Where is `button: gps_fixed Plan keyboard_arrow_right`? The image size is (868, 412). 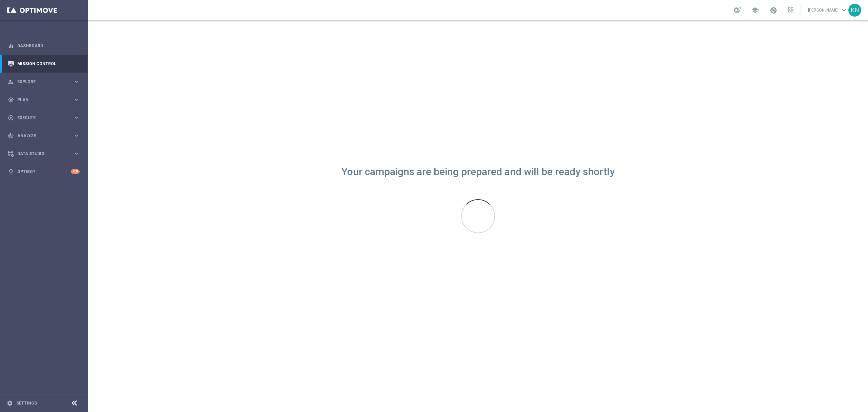 button: gps_fixed Plan keyboard_arrow_right is located at coordinates (43, 99).